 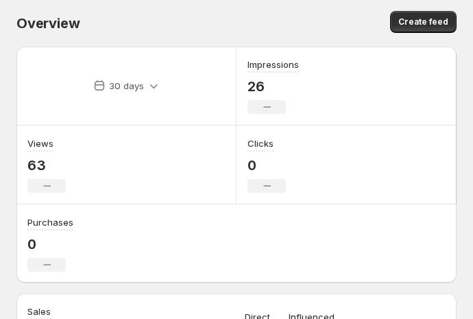 What do you see at coordinates (50, 222) in the screenshot?
I see `h3: Purchases` at bounding box center [50, 222].